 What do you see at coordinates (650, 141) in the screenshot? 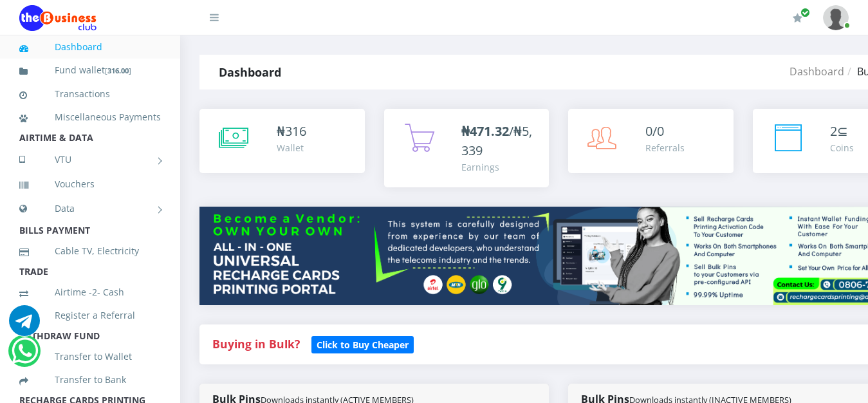
I see `a: 0/0 Referrals` at bounding box center [650, 141].